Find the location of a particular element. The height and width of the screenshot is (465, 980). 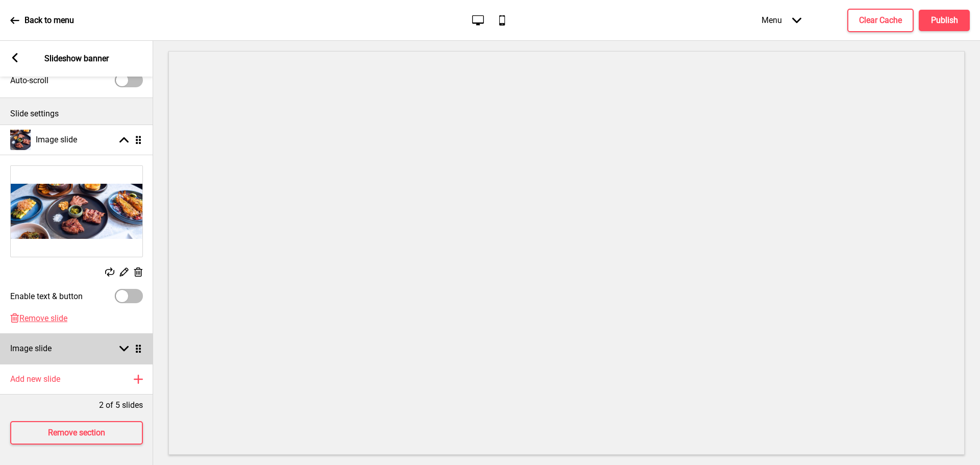

label: Enable text & button is located at coordinates (46, 296).